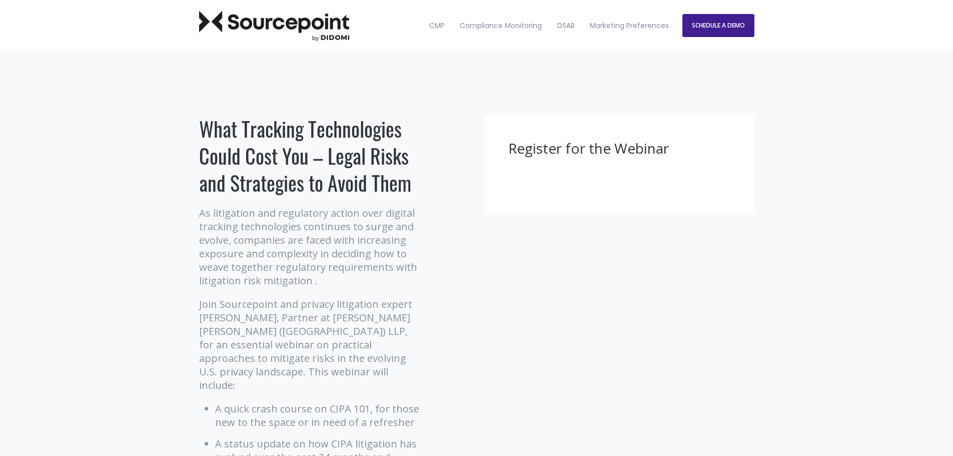 The image size is (953, 456). What do you see at coordinates (501, 26) in the screenshot?
I see `a: Compliance Monitoring` at bounding box center [501, 26].